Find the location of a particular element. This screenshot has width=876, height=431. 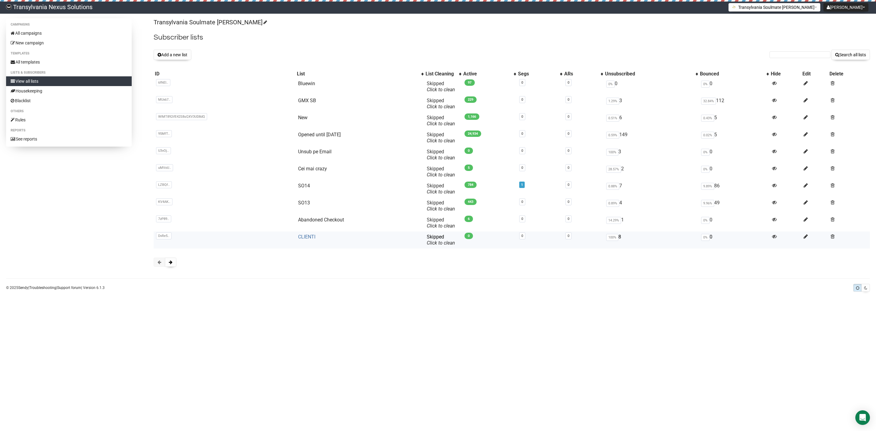

li: Reports is located at coordinates (69, 130).